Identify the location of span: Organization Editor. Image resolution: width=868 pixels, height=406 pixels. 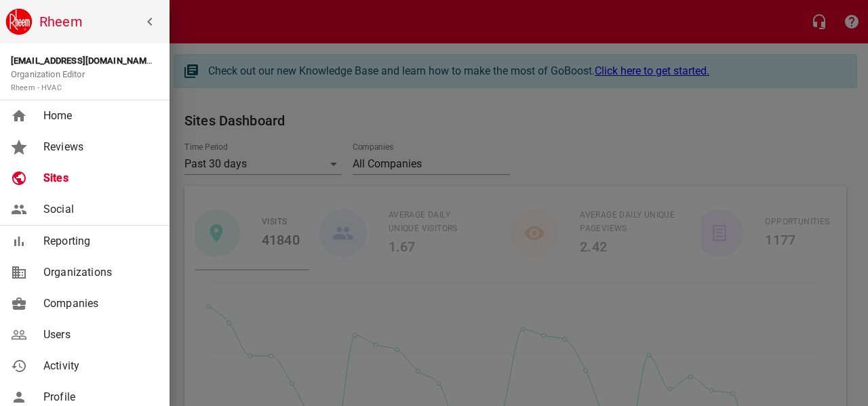
(47, 81).